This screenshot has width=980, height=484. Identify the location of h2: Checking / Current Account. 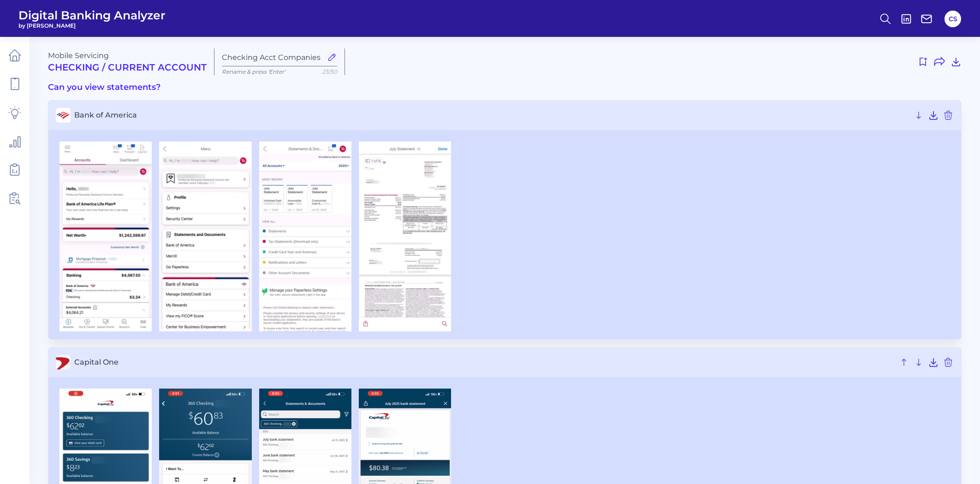
(127, 67).